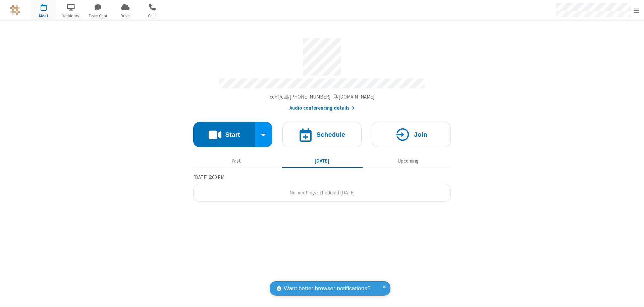 Image resolution: width=644 pixels, height=307 pixels. What do you see at coordinates (98, 16) in the screenshot?
I see `span: Team Chat` at bounding box center [98, 16].